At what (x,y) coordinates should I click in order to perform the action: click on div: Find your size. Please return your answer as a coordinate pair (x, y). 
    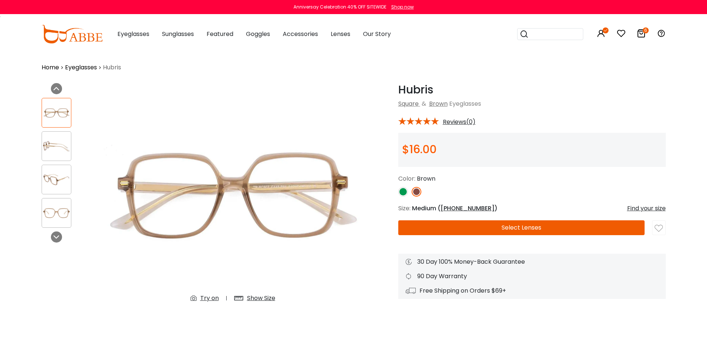
    Looking at the image, I should click on (646, 209).